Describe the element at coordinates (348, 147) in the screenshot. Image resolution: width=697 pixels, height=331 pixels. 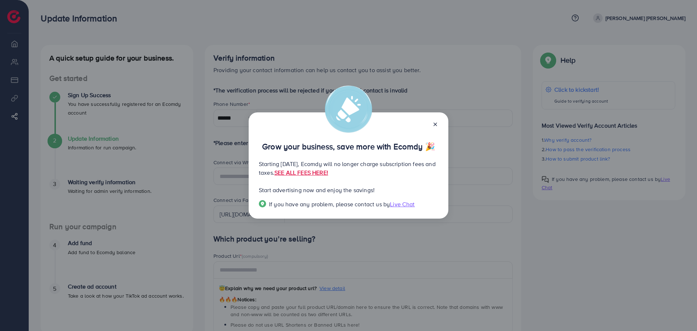
I see `p: Grow your business, save more with Ecomdy 🎉` at that location.